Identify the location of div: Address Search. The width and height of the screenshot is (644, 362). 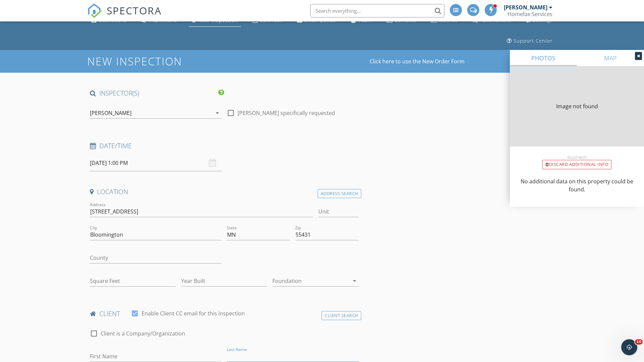
(339, 194).